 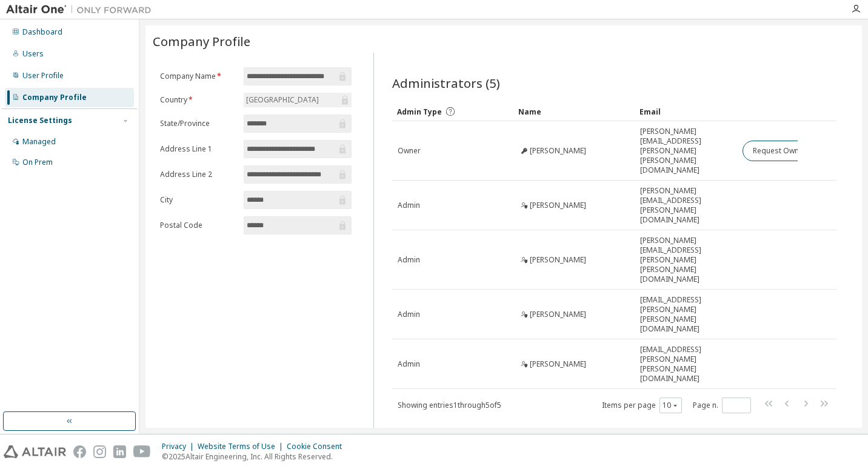 What do you see at coordinates (100, 452) in the screenshot?
I see `img: instagram.svg` at bounding box center [100, 452].